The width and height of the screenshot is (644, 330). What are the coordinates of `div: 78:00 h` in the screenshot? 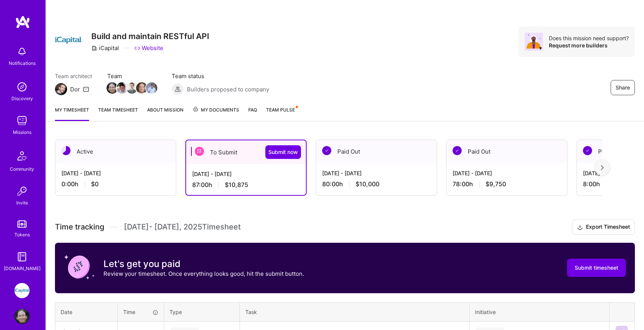 It's located at (507, 184).